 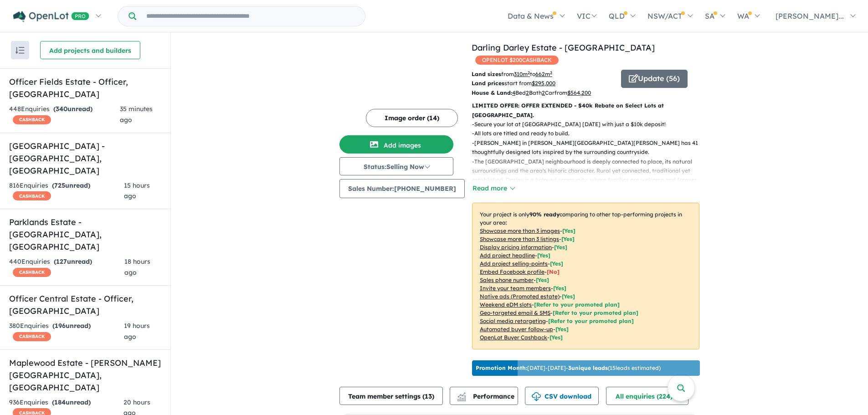 What do you see at coordinates (137, 267) in the screenshot?
I see `span: 18 hours ago` at bounding box center [137, 267].